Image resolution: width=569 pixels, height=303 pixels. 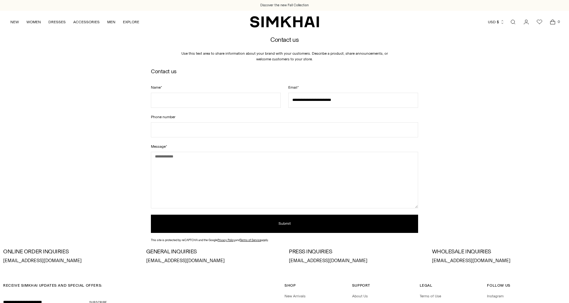 What do you see at coordinates (430, 296) in the screenshot?
I see `a: Terms of Use` at bounding box center [430, 296].